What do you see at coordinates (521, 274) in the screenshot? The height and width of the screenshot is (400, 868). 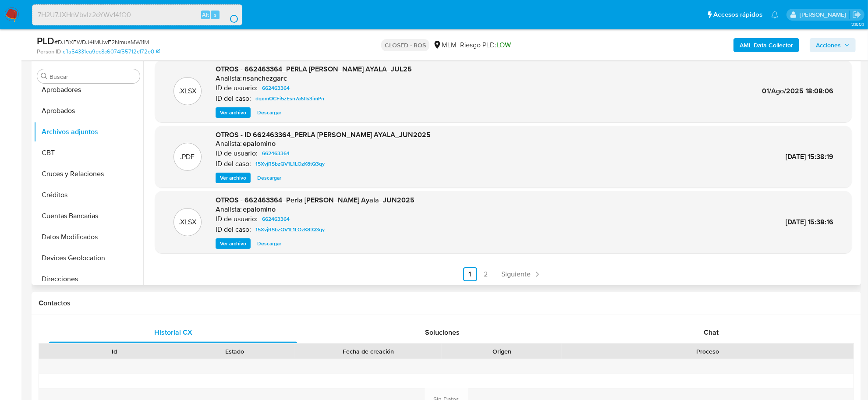 I see `a: Siguiente` at bounding box center [521, 274].